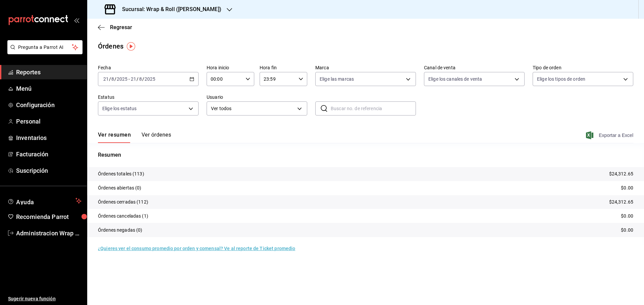  Describe the element at coordinates (49, 170) in the screenshot. I see `span: Suscripción` at that location.